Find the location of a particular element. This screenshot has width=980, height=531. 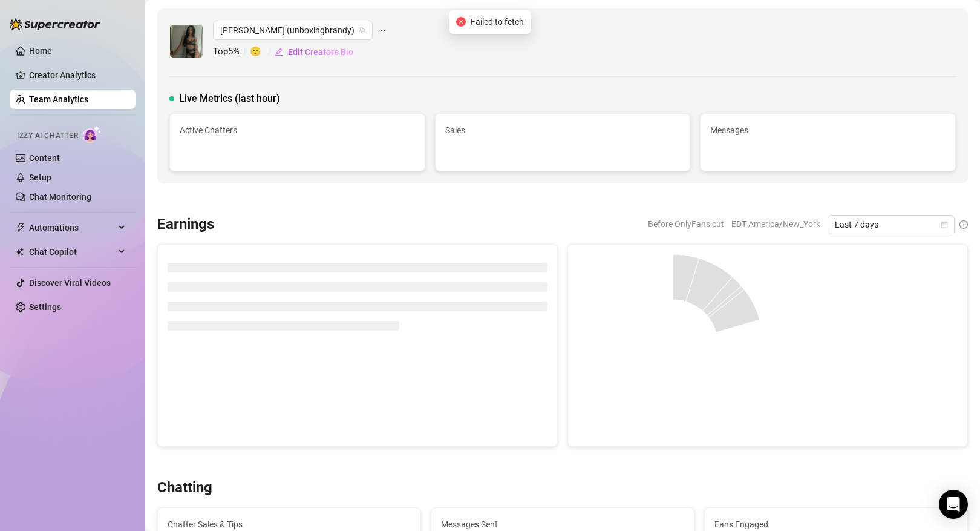

a: Settings is located at coordinates (45, 307).